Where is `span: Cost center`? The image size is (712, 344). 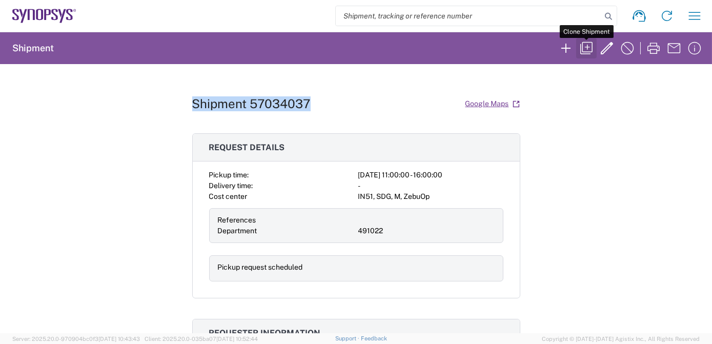
span: Cost center is located at coordinates (228, 196).